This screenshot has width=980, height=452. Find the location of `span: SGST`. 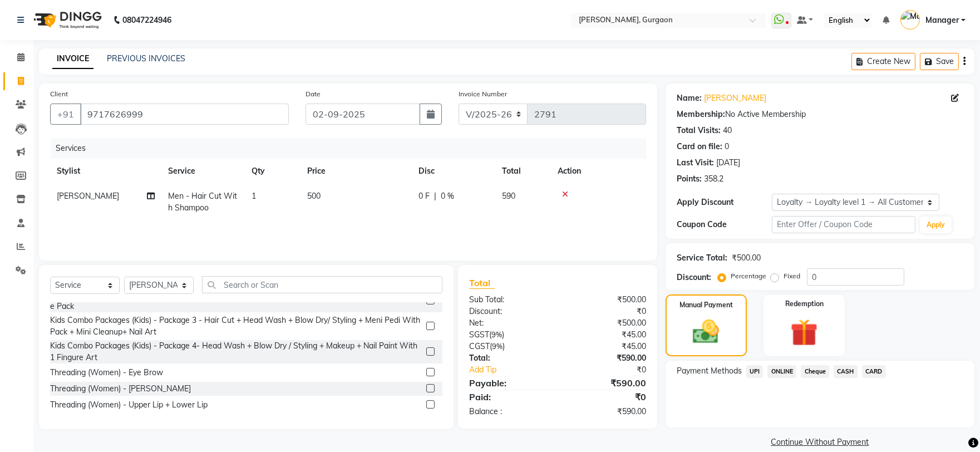

span: SGST is located at coordinates (479, 335).